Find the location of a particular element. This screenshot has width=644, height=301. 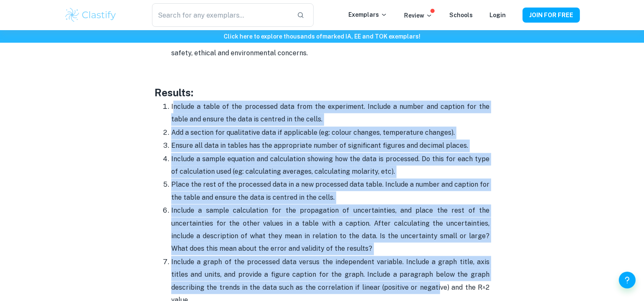

img: Clastify logo is located at coordinates (90, 15).